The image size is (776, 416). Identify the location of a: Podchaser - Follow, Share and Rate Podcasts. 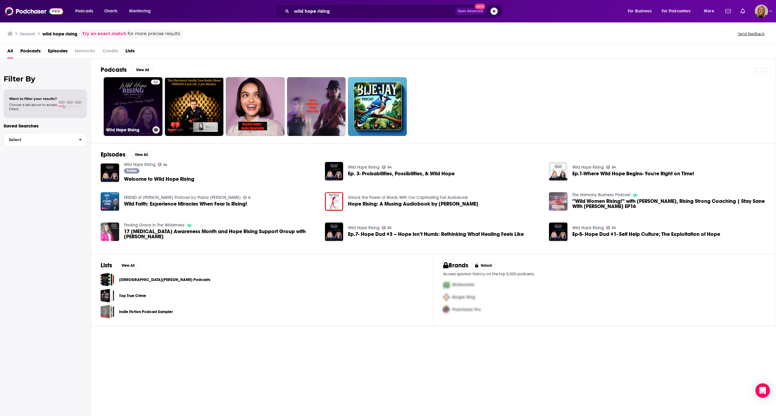
(34, 11).